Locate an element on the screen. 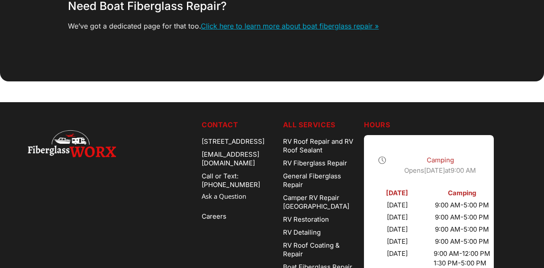 The width and height of the screenshot is (544, 268). div: Camping is located at coordinates (461, 193).